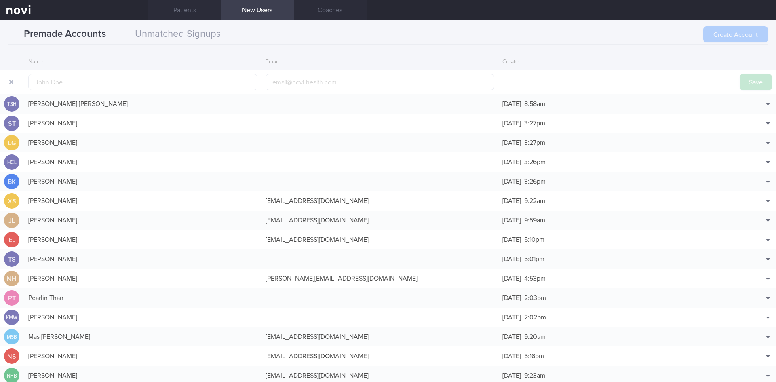 The height and width of the screenshot is (382, 776). What do you see at coordinates (12, 181) in the screenshot?
I see `div: BK` at bounding box center [12, 181].